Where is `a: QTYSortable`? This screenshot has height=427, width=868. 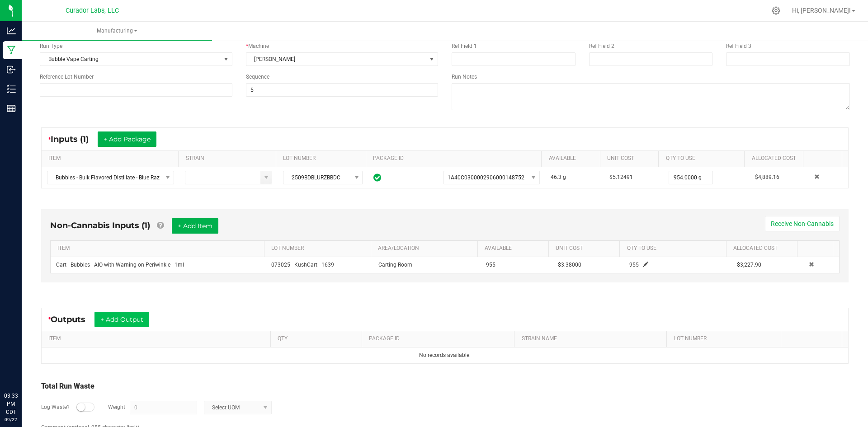
a: QTYSortable is located at coordinates (318, 339).